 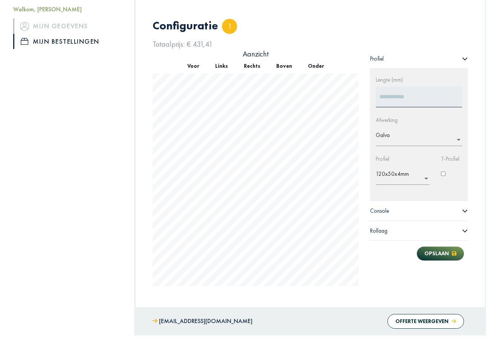 I want to click on label: Profiel, so click(x=382, y=159).